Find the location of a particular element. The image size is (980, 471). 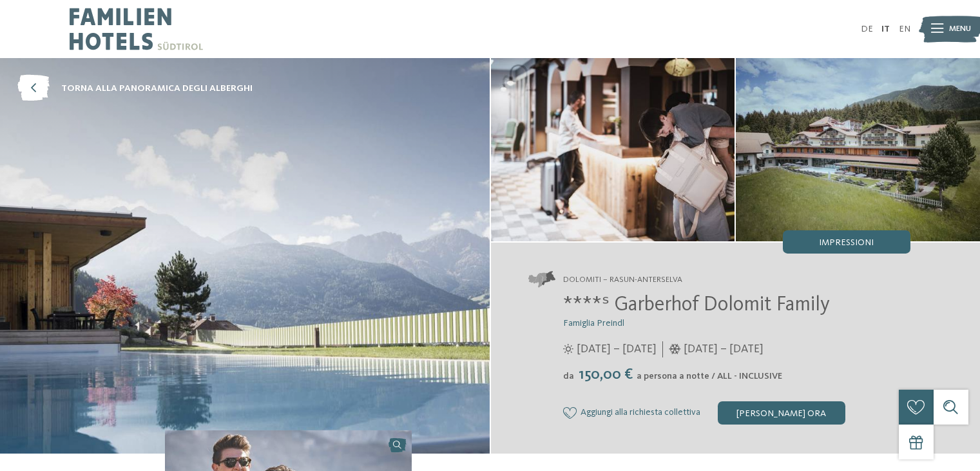

a: DE is located at coordinates (866, 29).